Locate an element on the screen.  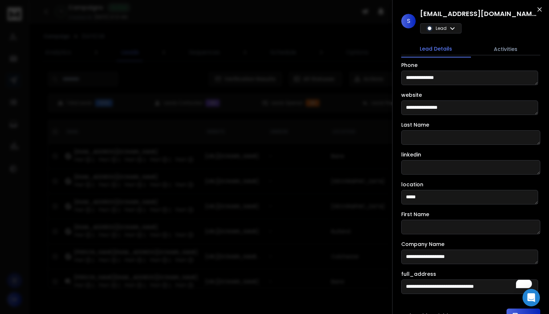
label: location is located at coordinates (412, 184).